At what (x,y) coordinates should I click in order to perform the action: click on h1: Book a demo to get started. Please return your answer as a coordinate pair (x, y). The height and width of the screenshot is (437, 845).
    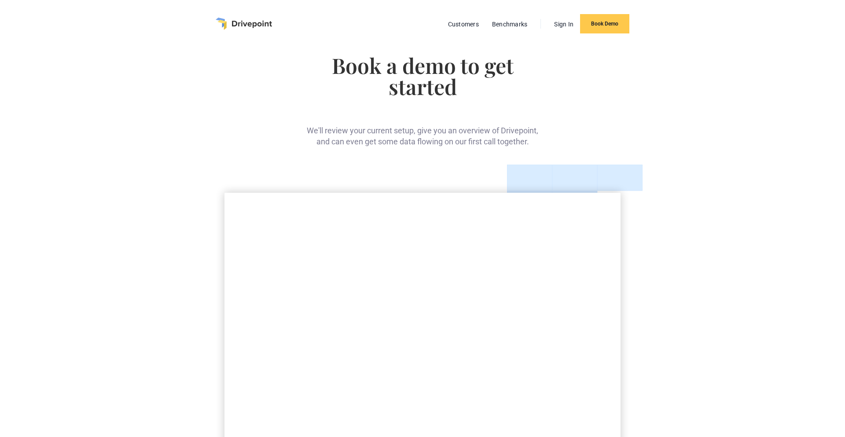
    Looking at the image, I should click on (422, 76).